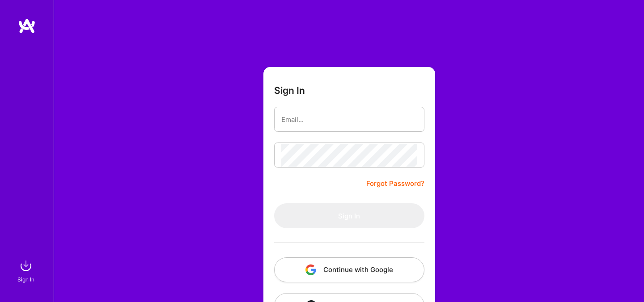 Image resolution: width=644 pixels, height=302 pixels. What do you see at coordinates (395, 183) in the screenshot?
I see `a: Forgot Password?` at bounding box center [395, 183].